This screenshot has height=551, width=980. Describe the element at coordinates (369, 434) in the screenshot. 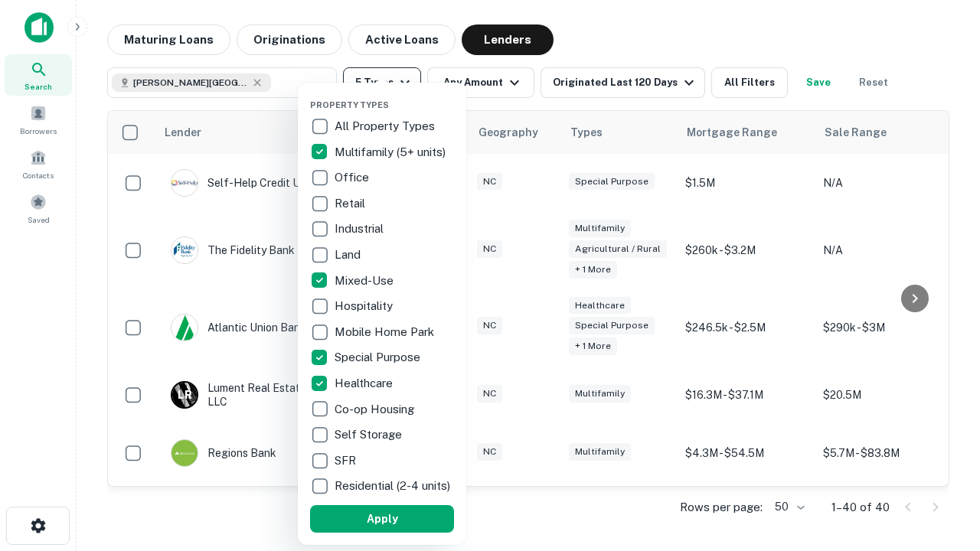

I see `p: Self Storage` at that location.